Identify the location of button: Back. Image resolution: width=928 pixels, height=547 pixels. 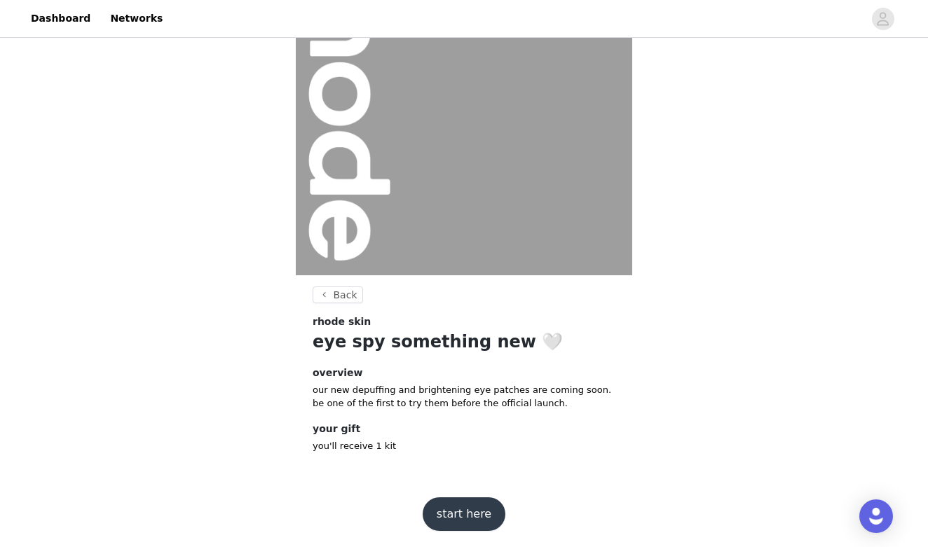
(338, 295).